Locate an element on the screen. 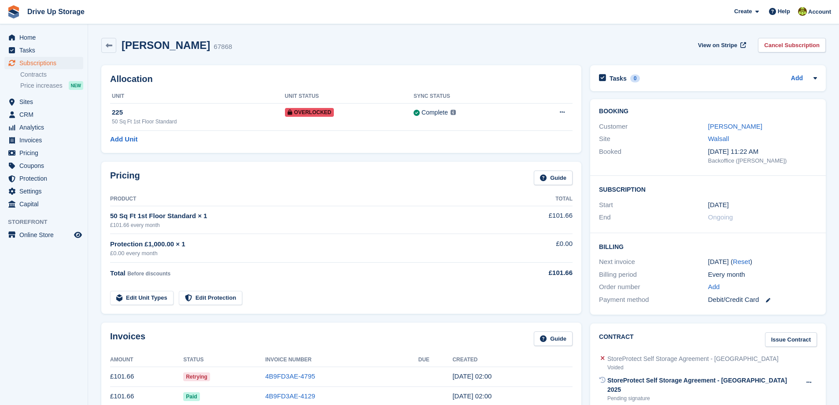 The image size is (839, 405). h2: Contract is located at coordinates (616, 339).